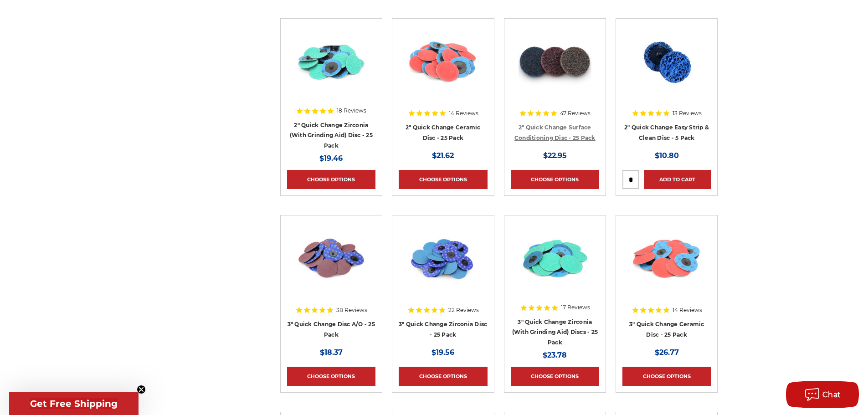 The height and width of the screenshot is (415, 868). I want to click on img: Set of 3-inch Metalworking Discs in 80 Grit, quick-change Zirconia abrasive by Empire Abrasives, ..., so click(443, 258).